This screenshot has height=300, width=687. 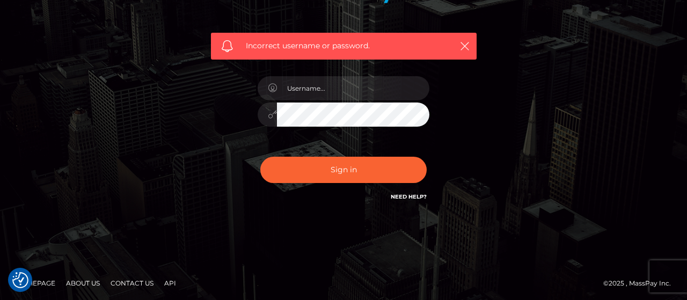 I want to click on a: Need Help?, so click(x=409, y=197).